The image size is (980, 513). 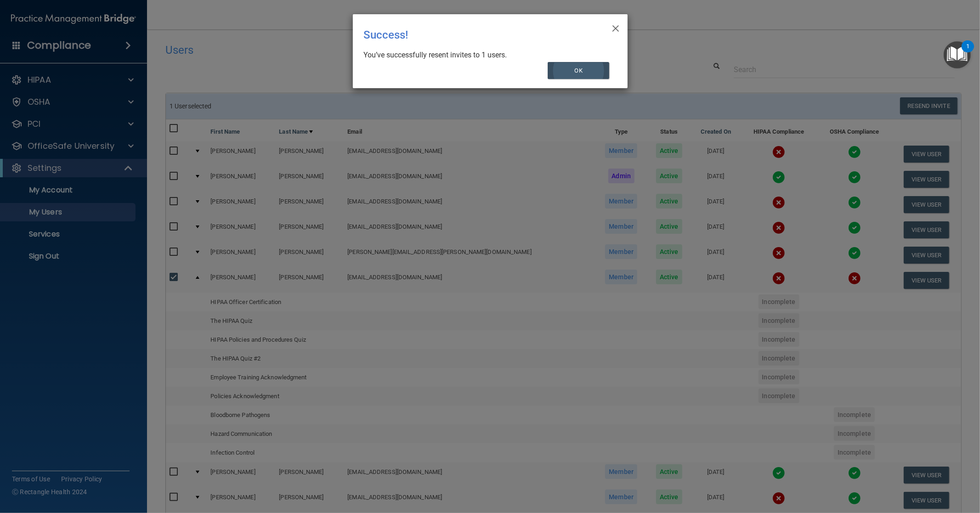 What do you see at coordinates (472, 35) in the screenshot?
I see `div: Success!` at bounding box center [472, 35].